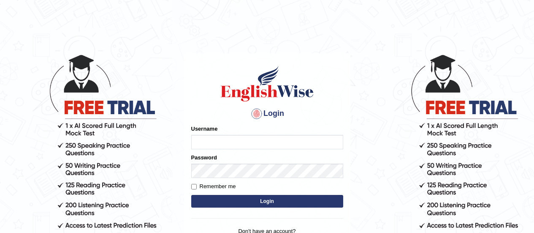 The height and width of the screenshot is (233, 534). Describe the element at coordinates (267, 114) in the screenshot. I see `h4: Login` at that location.